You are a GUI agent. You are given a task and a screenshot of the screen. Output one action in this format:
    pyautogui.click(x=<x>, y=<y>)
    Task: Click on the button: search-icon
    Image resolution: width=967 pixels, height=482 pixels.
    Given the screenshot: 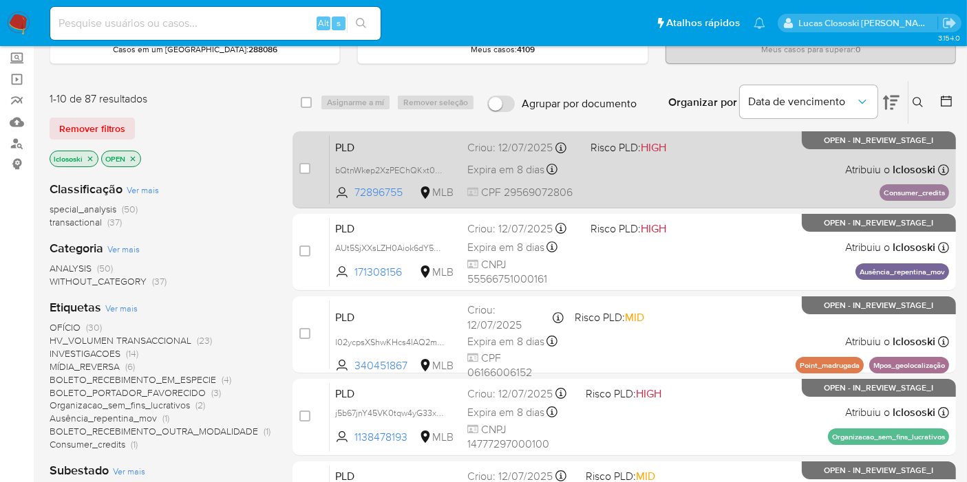 What is the action you would take?
    pyautogui.click(x=361, y=23)
    